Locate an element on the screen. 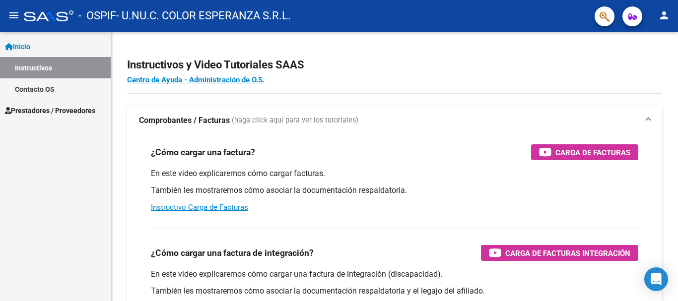  button: Carga de Facturas is located at coordinates (585, 152).